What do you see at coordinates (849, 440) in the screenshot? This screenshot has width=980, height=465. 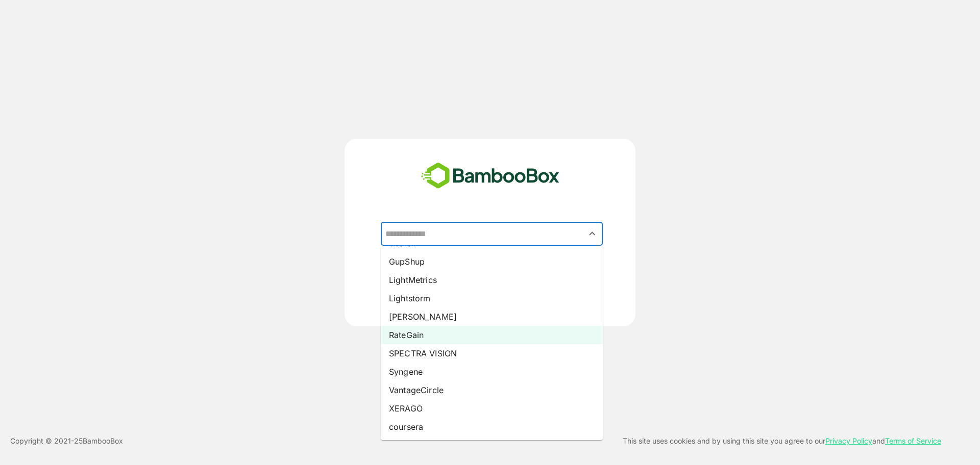 I see `a: Privacy Policy` at bounding box center [849, 440].